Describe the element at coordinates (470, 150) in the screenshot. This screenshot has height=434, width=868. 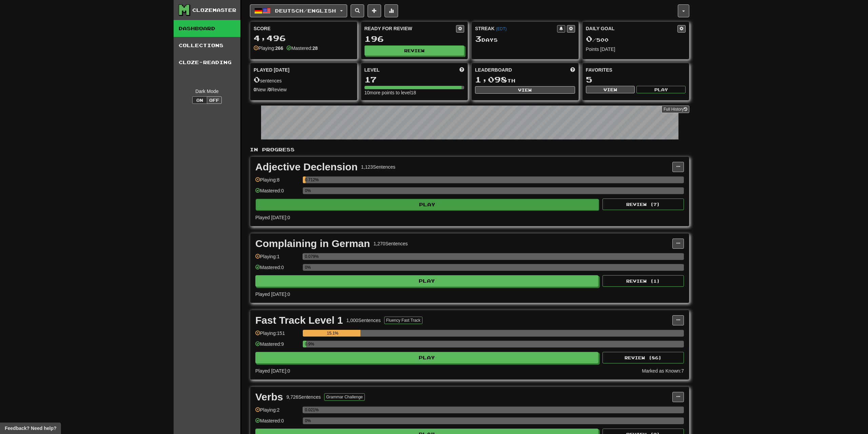
I see `p: In Progress` at that location.